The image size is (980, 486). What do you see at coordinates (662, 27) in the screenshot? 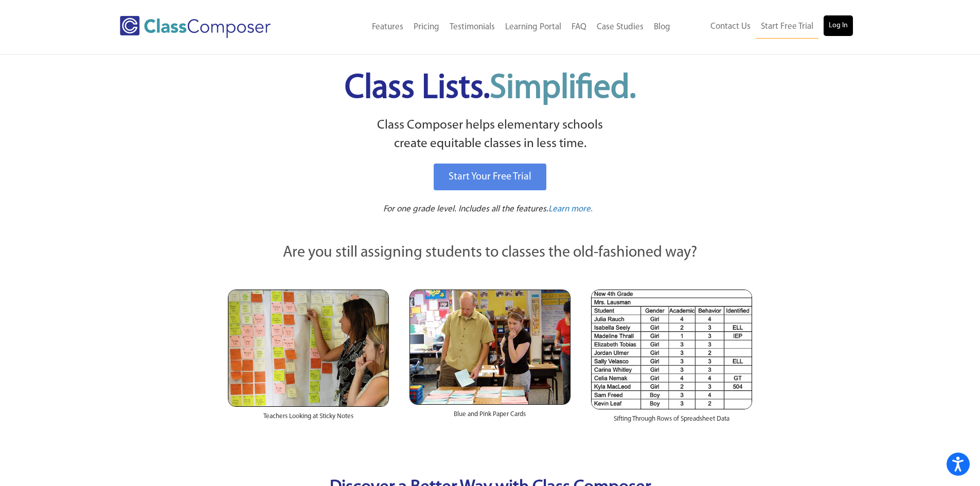
I see `a: Blog` at bounding box center [662, 27].